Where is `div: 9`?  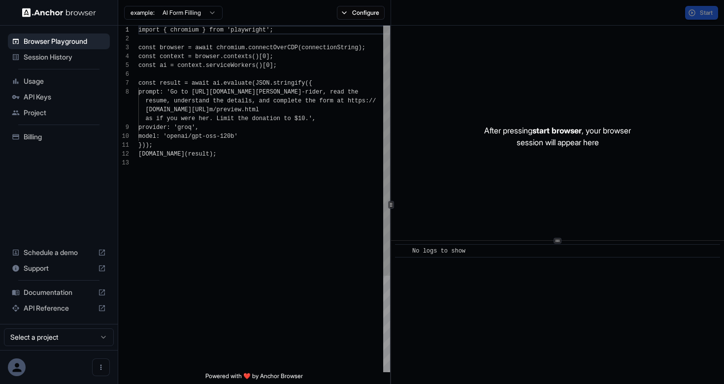
div: 9 is located at coordinates (124, 128).